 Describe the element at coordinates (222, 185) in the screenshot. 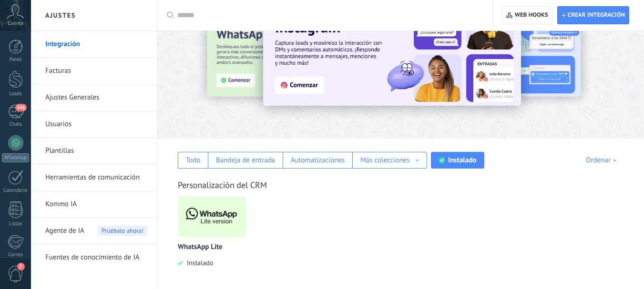

I see `a: Personalización del CRM` at that location.